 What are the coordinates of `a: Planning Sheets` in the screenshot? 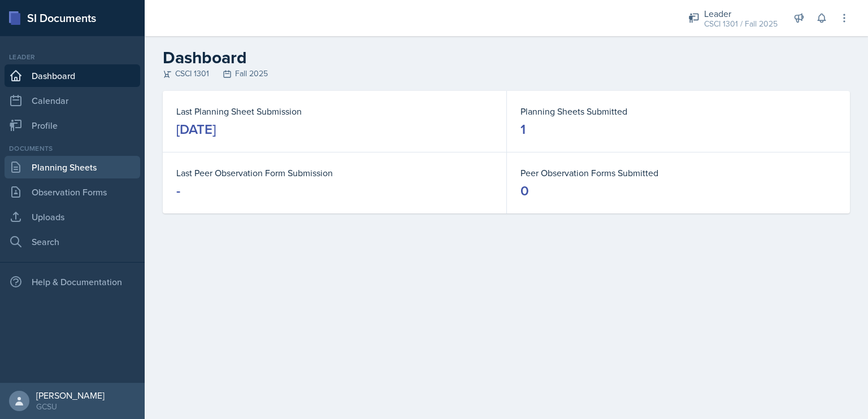 It's located at (73, 167).